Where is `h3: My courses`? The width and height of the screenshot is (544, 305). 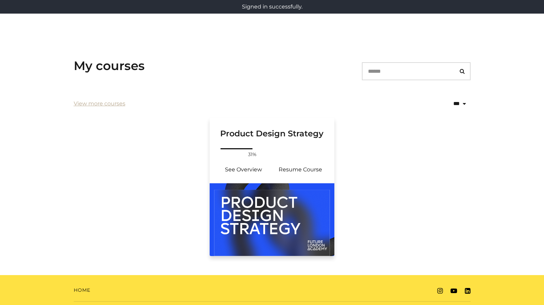 h3: My courses is located at coordinates (109, 66).